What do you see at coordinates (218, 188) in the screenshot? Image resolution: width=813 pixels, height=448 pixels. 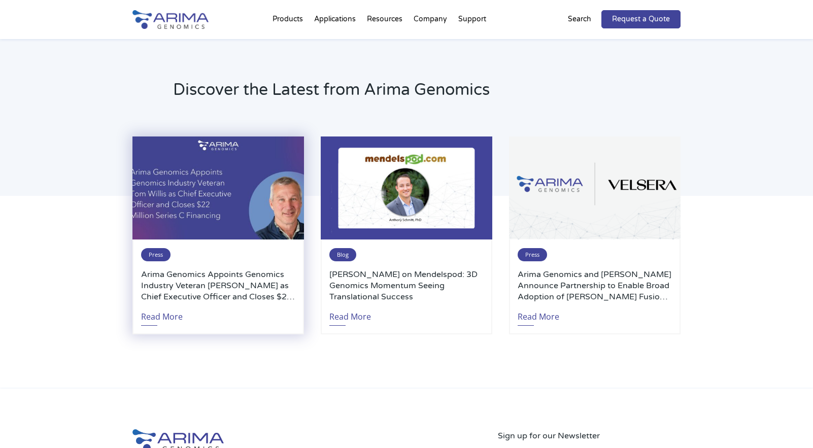 I see `img: Personnel-Announcement-LinkedIn-Carousel-22025-1-500x300.jpg` at bounding box center [218, 188].